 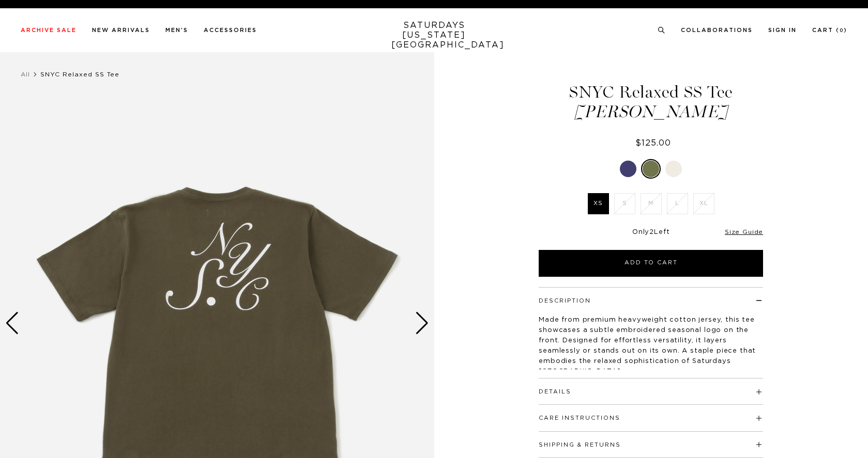 I want to click on button: Add to Cart, so click(x=651, y=263).